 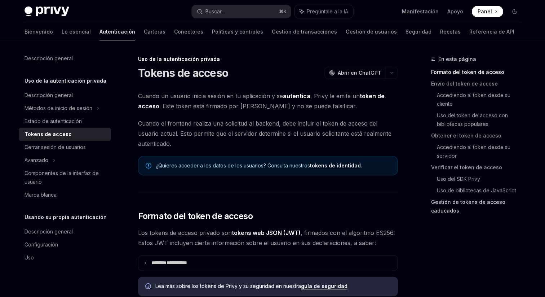 I want to click on font: Gestión de tokens de acceso caducados, so click(x=468, y=206).